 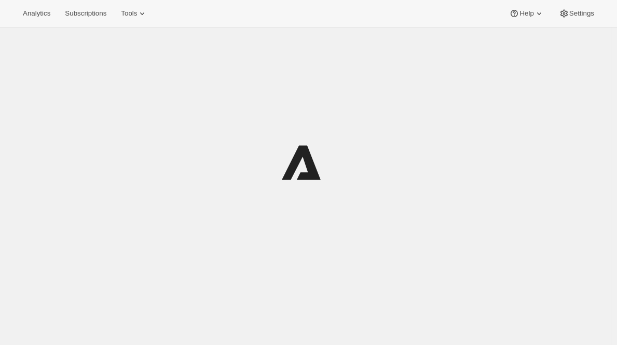 I want to click on span: Help, so click(x=527, y=14).